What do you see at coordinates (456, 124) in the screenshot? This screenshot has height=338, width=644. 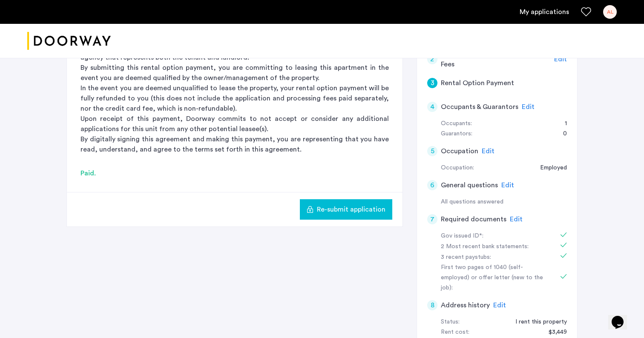 I see `div: Occupants:` at bounding box center [456, 124].